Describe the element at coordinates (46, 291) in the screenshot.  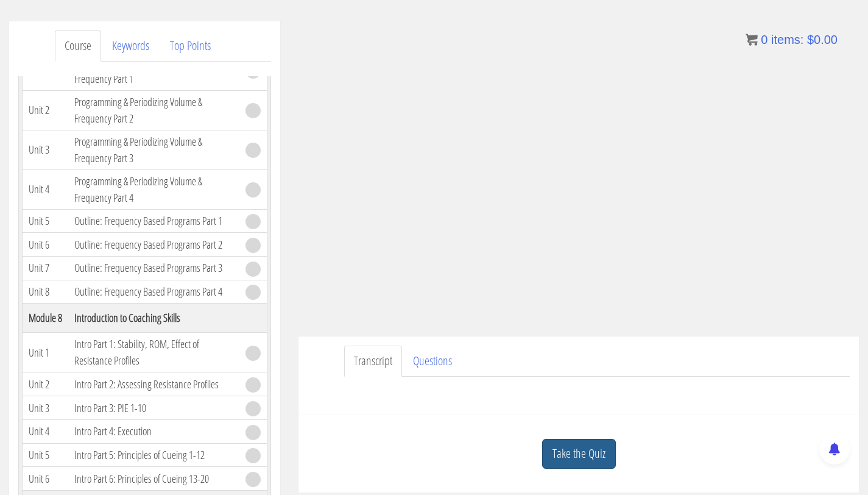
I see `td: Unit 8` at that location.